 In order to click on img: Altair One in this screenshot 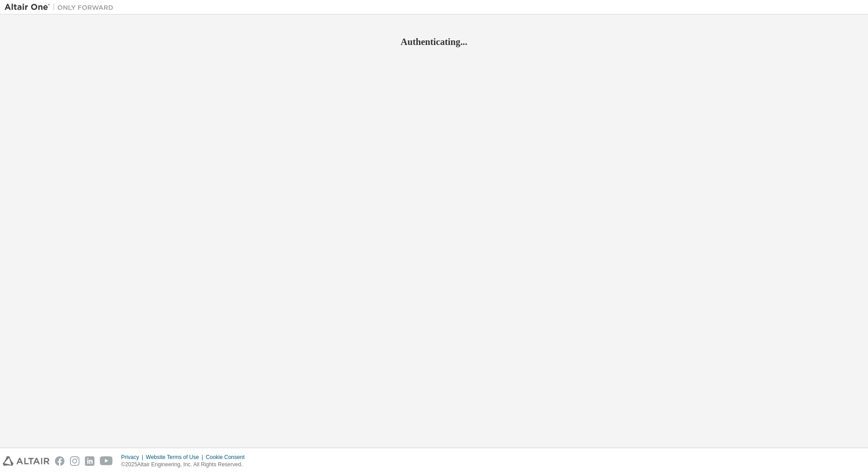, I will do `click(61, 7)`.